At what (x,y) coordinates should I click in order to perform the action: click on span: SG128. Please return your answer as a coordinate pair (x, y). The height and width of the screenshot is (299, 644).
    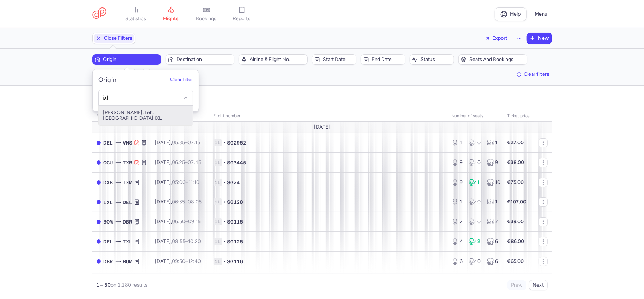
    Looking at the image, I should click on (235, 202).